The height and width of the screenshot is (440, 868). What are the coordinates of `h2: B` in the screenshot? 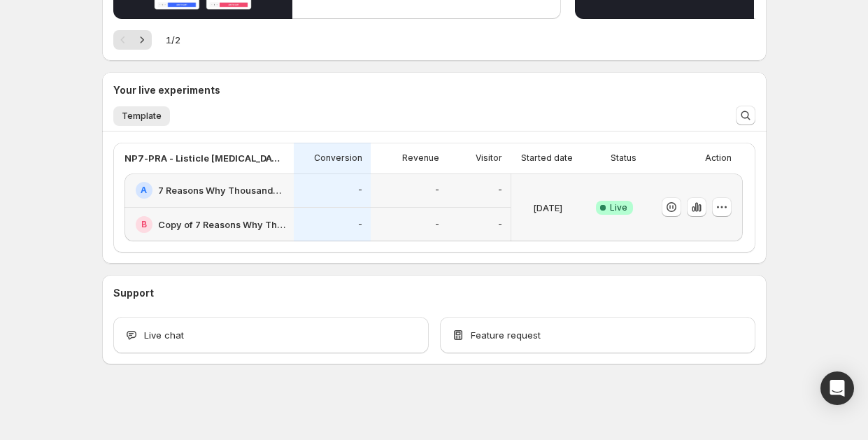 It's located at (144, 225).